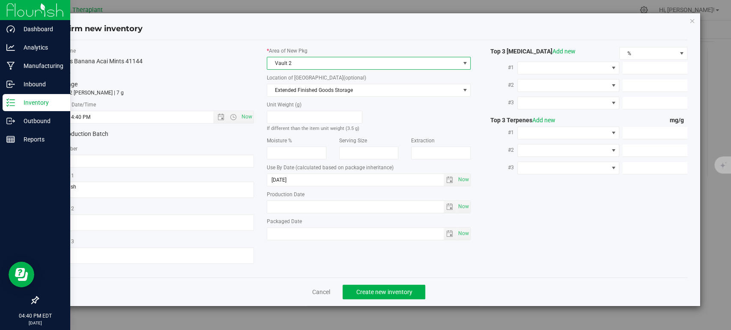 The width and height of the screenshot is (731, 330). Describe the element at coordinates (313, 128) in the screenshot. I see `small: If different than the item unit weight (3.5 g)` at that location.